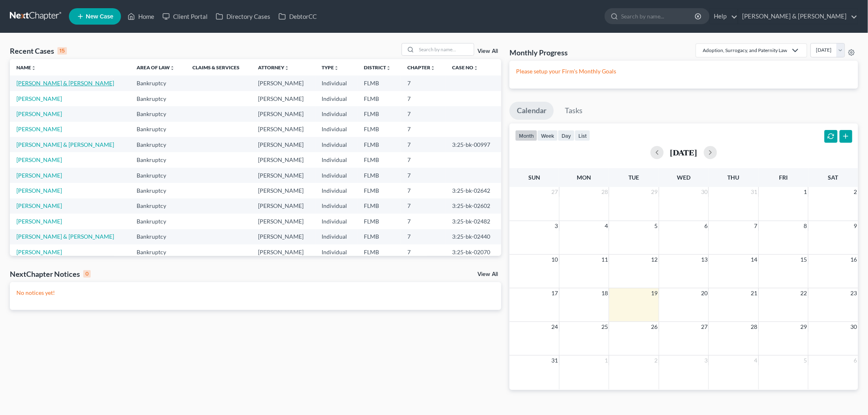 This screenshot has height=415, width=868. Describe the element at coordinates (255, 293) in the screenshot. I see `p: No notices yet!` at that location.